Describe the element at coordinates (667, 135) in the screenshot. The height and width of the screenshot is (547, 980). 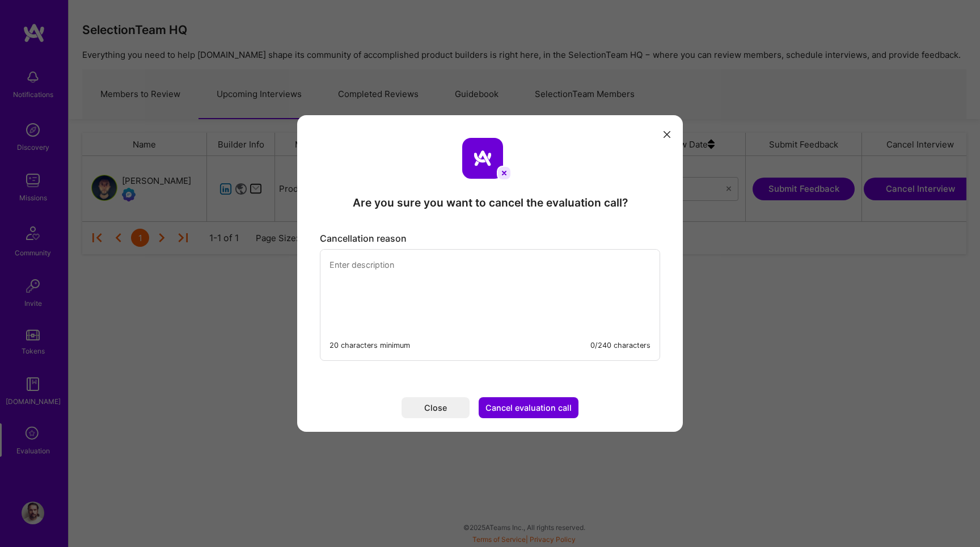
I see `i: icon Close` at that location.